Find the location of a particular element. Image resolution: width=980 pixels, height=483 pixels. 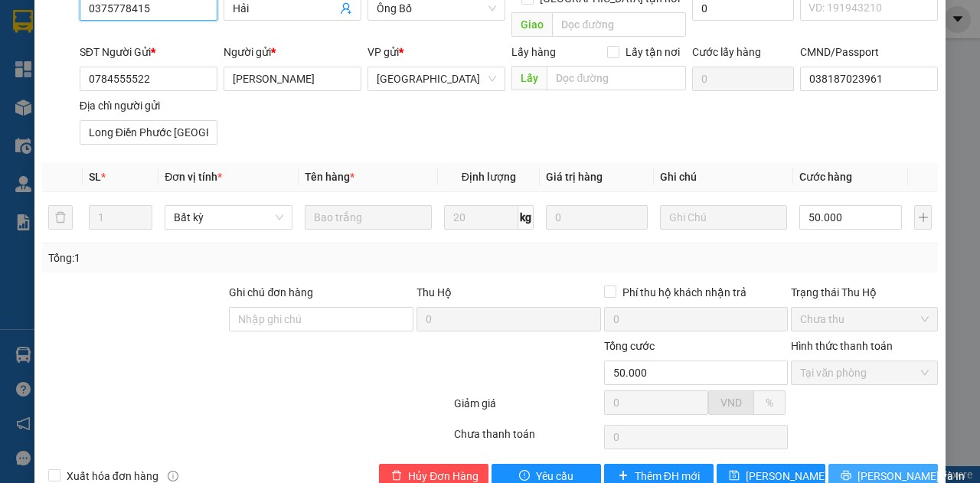

label: Ghi chú đơn hàng is located at coordinates (271, 292).